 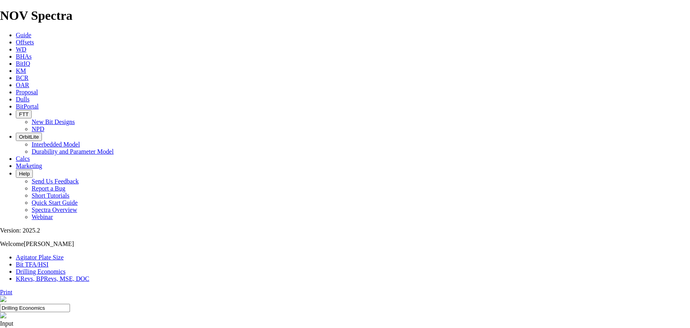 What do you see at coordinates (27, 92) in the screenshot?
I see `span: Proposal` at bounding box center [27, 92].